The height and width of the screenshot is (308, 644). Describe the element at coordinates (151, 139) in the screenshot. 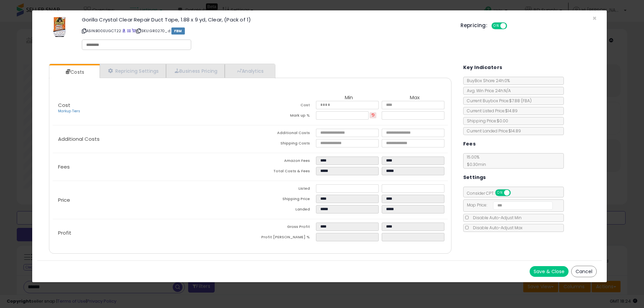

I see `p: Additional Costs` at that location.